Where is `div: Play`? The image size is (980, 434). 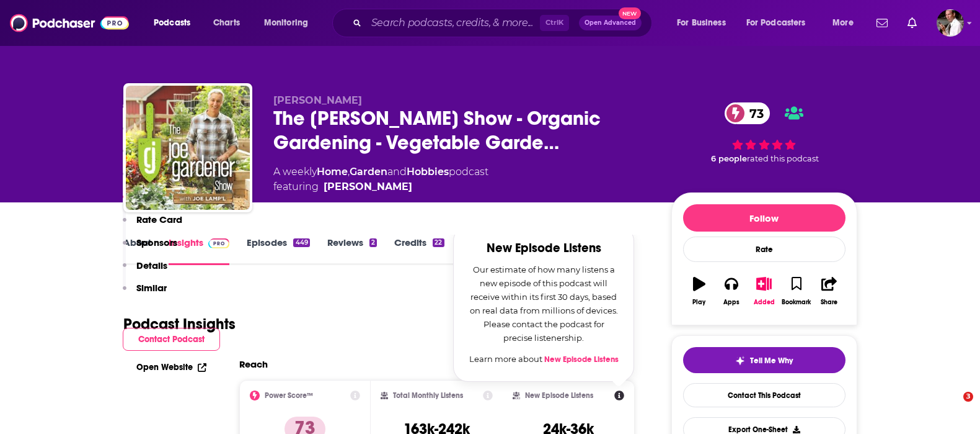 div: Play is located at coordinates (698, 303).